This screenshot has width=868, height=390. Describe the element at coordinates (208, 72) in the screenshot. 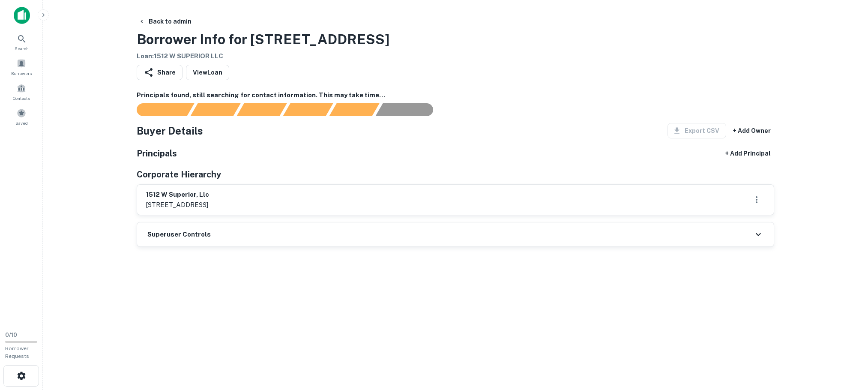

I see `a: ViewLoan` at that location.